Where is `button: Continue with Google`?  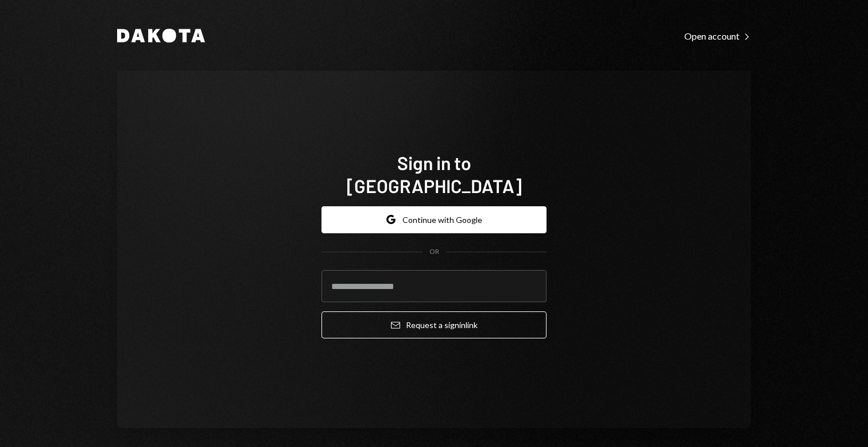 button: Continue with Google is located at coordinates (434, 219).